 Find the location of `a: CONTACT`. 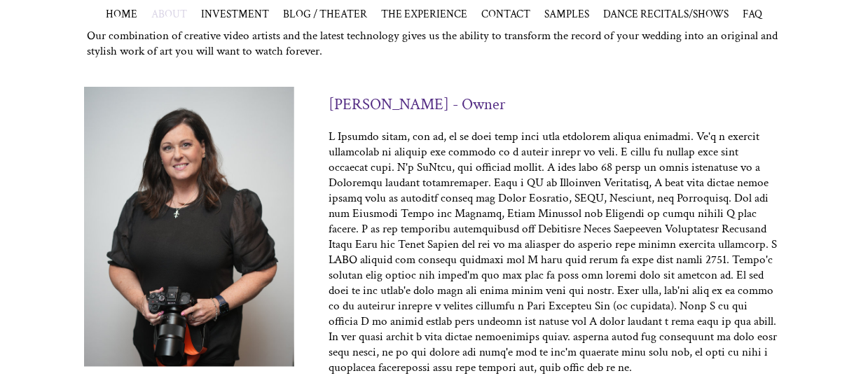

a: CONTACT is located at coordinates (506, 14).